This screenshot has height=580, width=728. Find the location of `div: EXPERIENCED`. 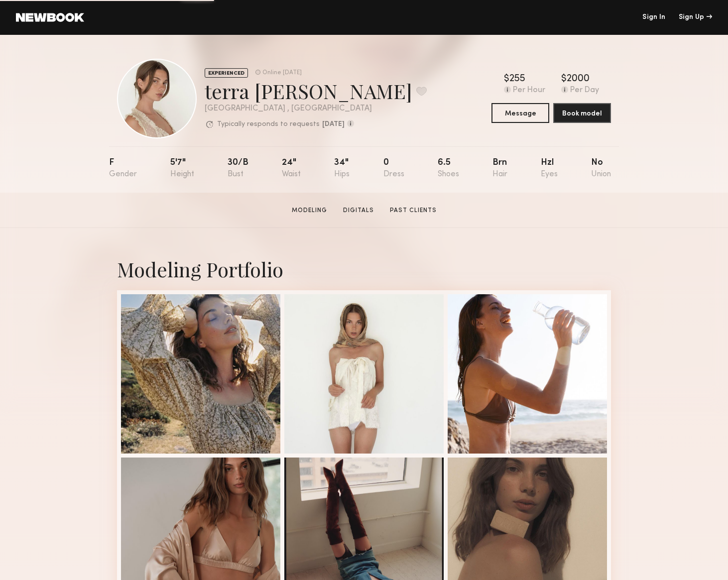

div: EXPERIENCED is located at coordinates (226, 73).